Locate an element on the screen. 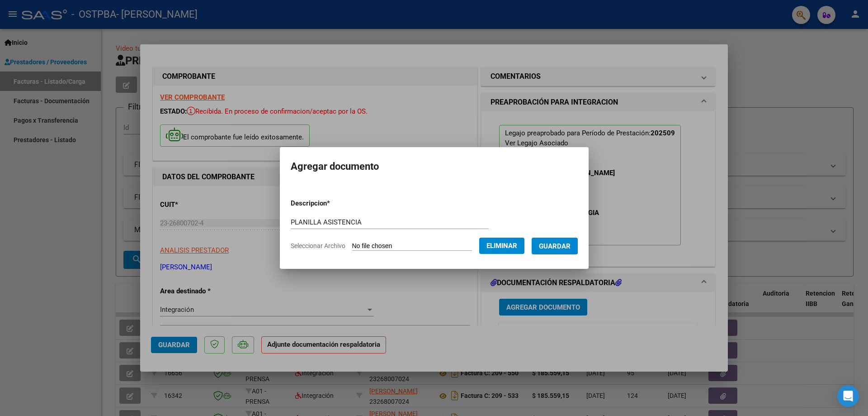  span: Seleccionar Archivo is located at coordinates (318, 246).